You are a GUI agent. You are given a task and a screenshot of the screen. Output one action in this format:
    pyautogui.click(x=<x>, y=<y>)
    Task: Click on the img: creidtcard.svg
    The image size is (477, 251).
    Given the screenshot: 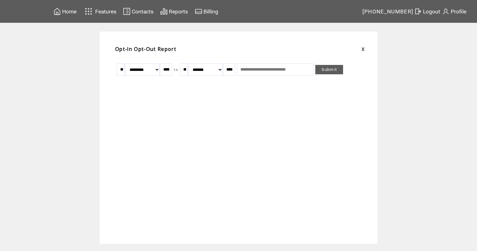 What is the action you would take?
    pyautogui.click(x=198, y=11)
    